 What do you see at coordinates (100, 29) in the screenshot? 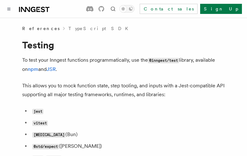
I see `a: TypeScript SDK` at bounding box center [100, 29].